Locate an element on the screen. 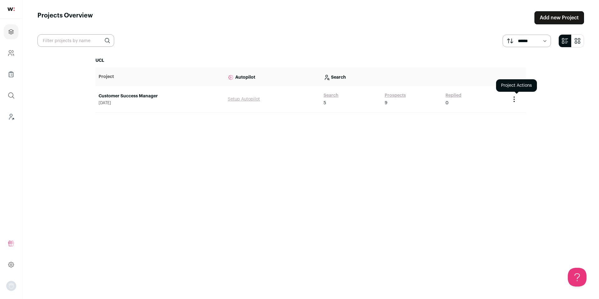 The height and width of the screenshot is (299, 599). p: Autopilot is located at coordinates (273, 77).